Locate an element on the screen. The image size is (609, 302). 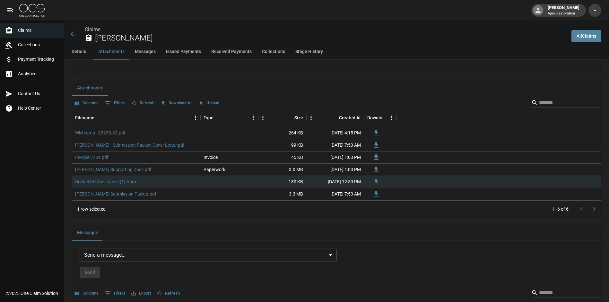
span: Claims is located at coordinates (38, 30).